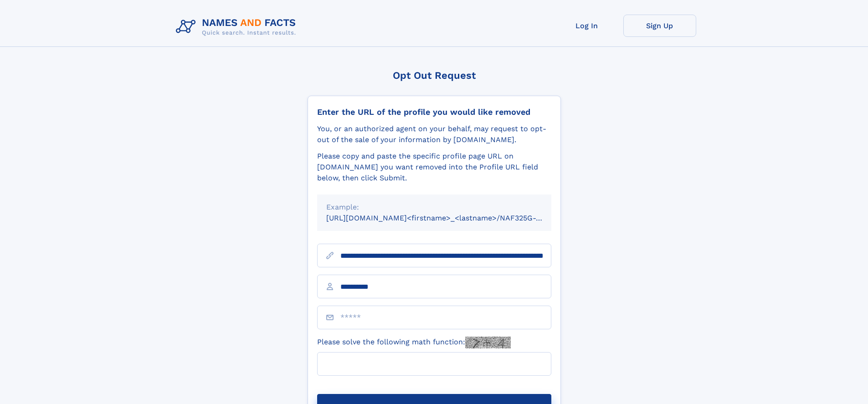 This screenshot has width=868, height=404. Describe the element at coordinates (413, 342) in the screenshot. I see `label: Please solve the following math function:` at that location.